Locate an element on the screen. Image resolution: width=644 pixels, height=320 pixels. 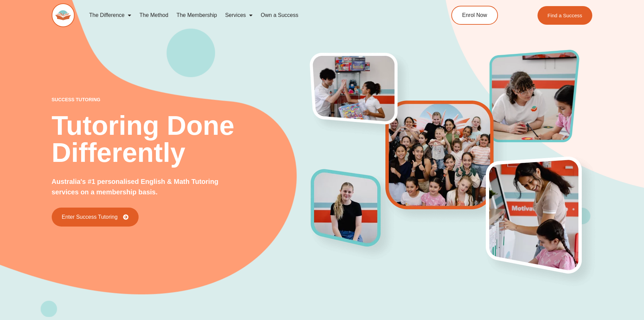
a: The Method is located at coordinates (153, 16).